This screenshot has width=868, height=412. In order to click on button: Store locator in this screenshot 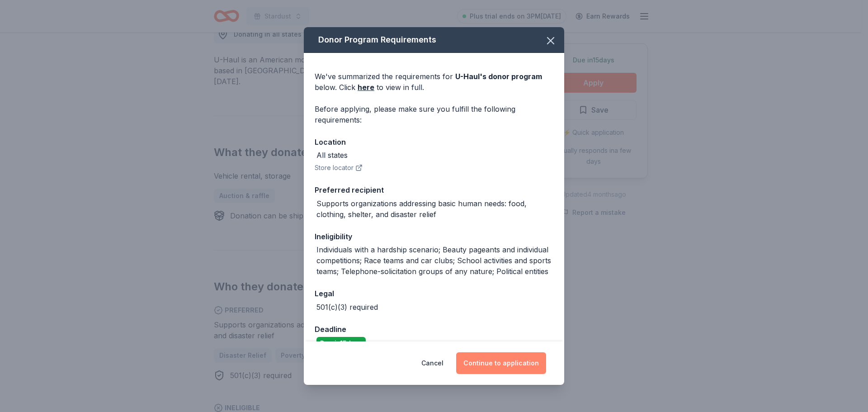, I will do `click(339, 168)`.